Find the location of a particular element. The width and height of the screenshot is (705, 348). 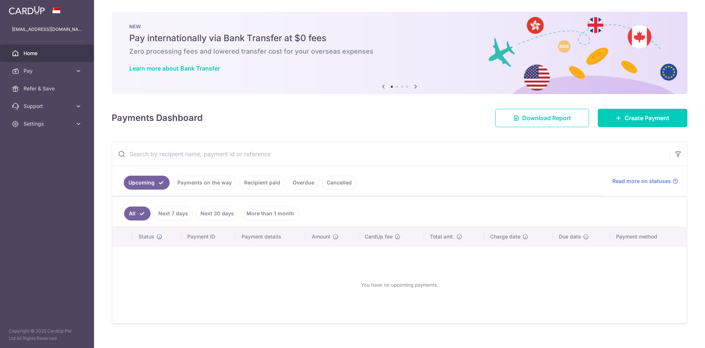

a: Read more on statuses is located at coordinates (646, 181).